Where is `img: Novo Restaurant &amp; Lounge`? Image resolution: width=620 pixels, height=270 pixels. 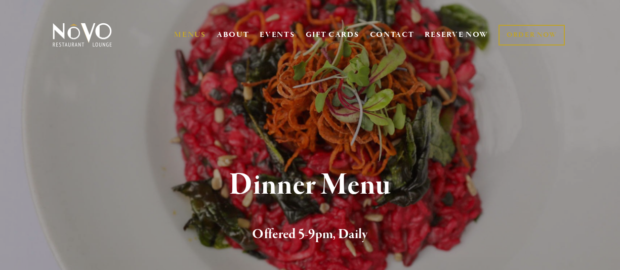
img: Novo Restaurant &amp; Lounge is located at coordinates (82, 35).